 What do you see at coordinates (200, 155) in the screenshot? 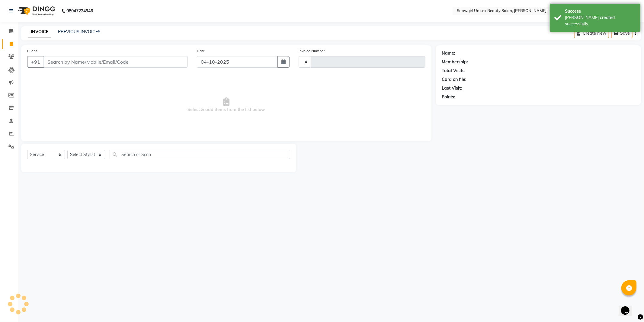
I see `input: Search or Scan` at bounding box center [200, 155].